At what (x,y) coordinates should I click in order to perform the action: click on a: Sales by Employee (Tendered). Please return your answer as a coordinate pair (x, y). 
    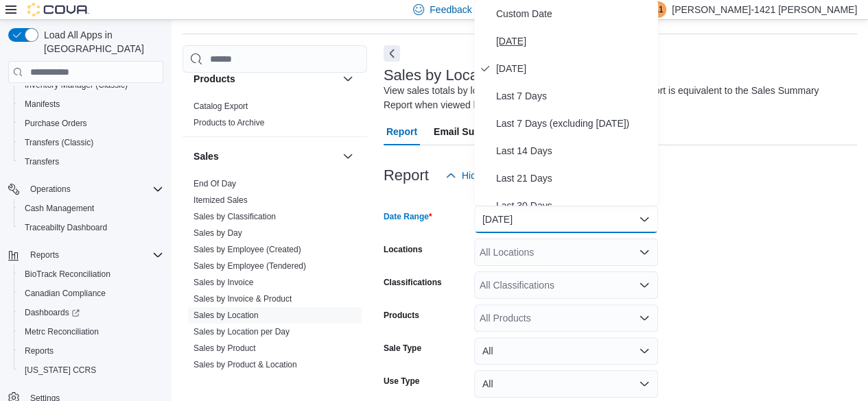
    Looking at the image, I should click on (250, 266).